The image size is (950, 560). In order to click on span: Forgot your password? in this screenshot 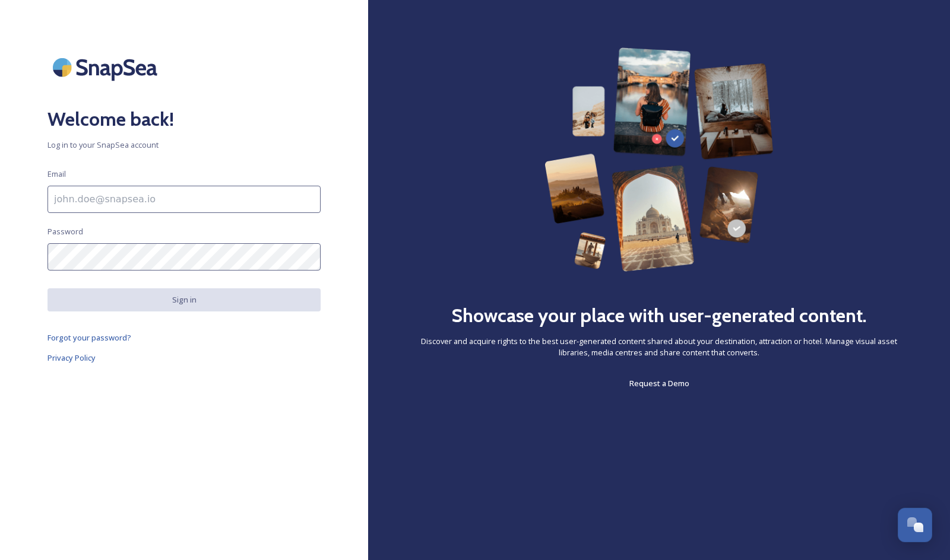, I will do `click(89, 338)`.